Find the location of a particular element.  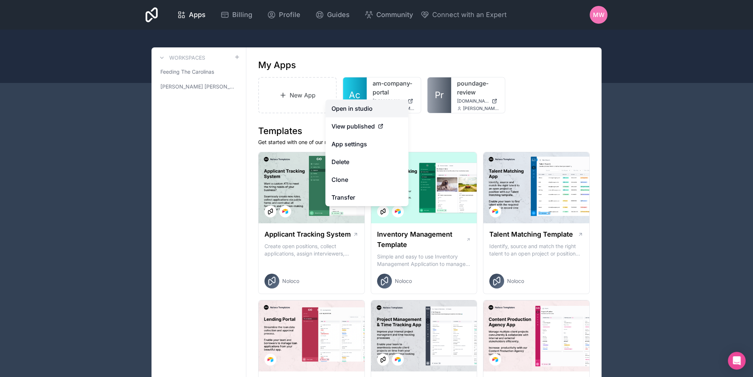

a: Ac is located at coordinates (355, 95).